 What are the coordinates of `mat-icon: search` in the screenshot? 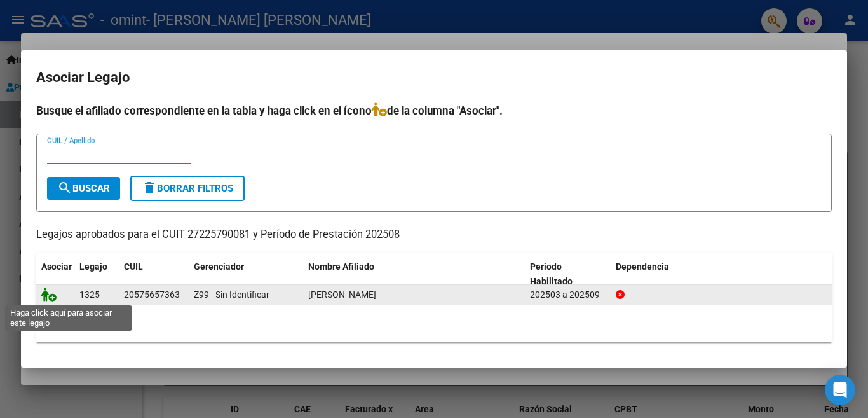 It's located at (65, 187).